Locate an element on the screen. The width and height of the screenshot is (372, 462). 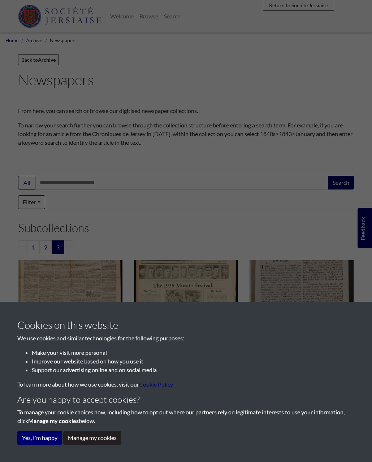
h3: Cookies on this website is located at coordinates (186, 325).